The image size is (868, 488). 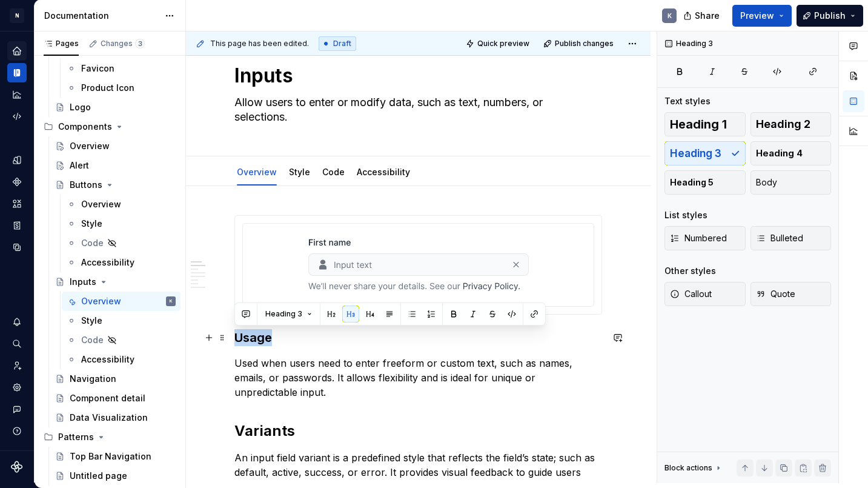 What do you see at coordinates (17, 387) in the screenshot?
I see `a: Settings` at bounding box center [17, 387].